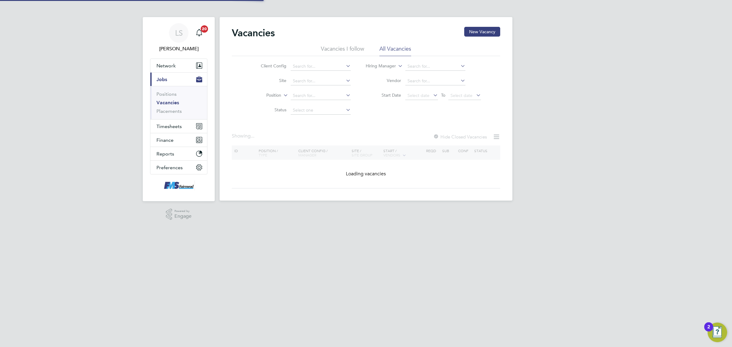 This screenshot has height=347, width=732. I want to click on span: Powered by, so click(183, 211).